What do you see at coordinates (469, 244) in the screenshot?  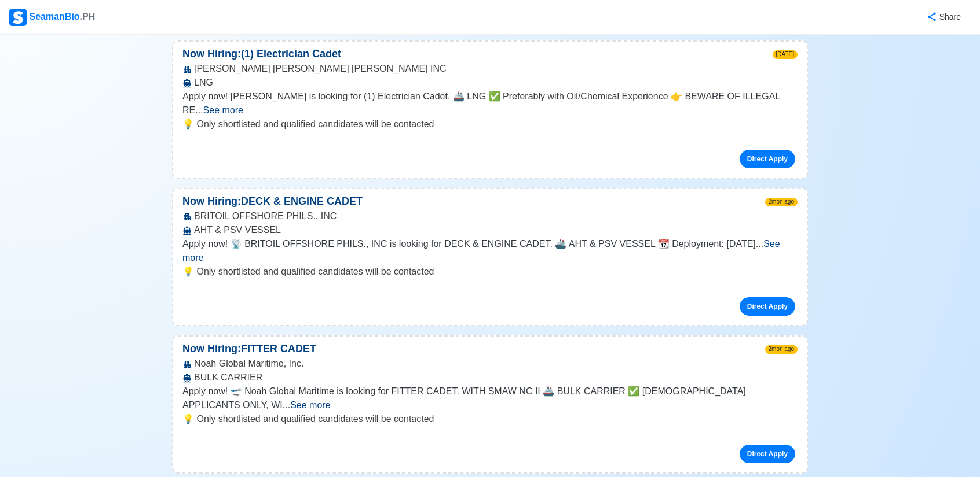 I see `span: Apply now! 📡 BRITOIL OFFSHORE PHILS., INC is looking for DECK & ENGINE CADET. 🚢 AHT & PSV VESSEL ...` at bounding box center [469, 244].